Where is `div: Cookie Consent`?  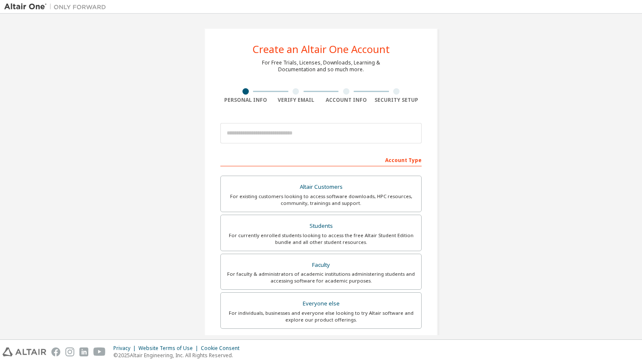
div: Cookie Consent is located at coordinates (222, 349).